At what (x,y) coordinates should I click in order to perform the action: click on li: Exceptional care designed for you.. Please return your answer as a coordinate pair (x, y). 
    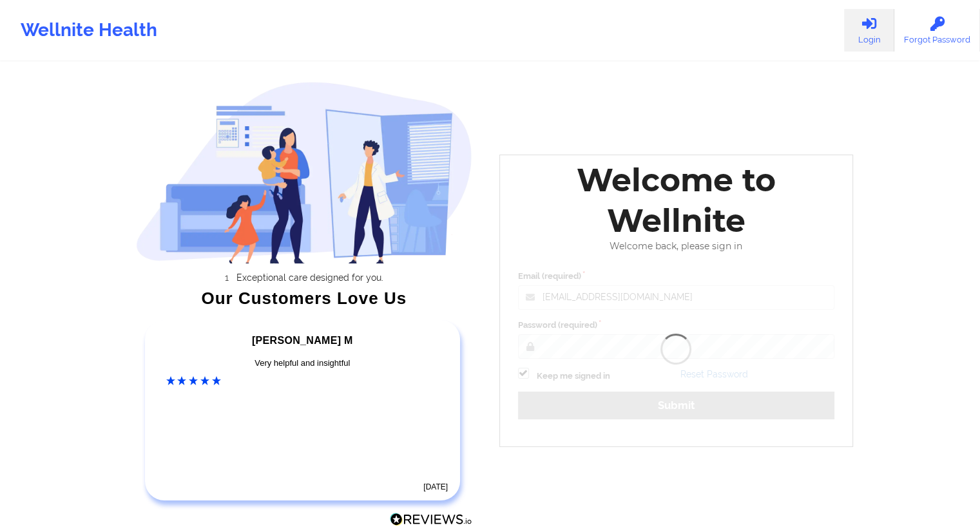
    Looking at the image, I should click on (310, 278).